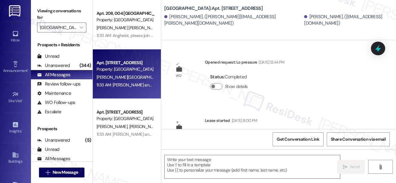 This screenshot has height=183, width=396. Describe the element at coordinates (62, 45) in the screenshot. I see `div: Prospects + Residents` at that location.